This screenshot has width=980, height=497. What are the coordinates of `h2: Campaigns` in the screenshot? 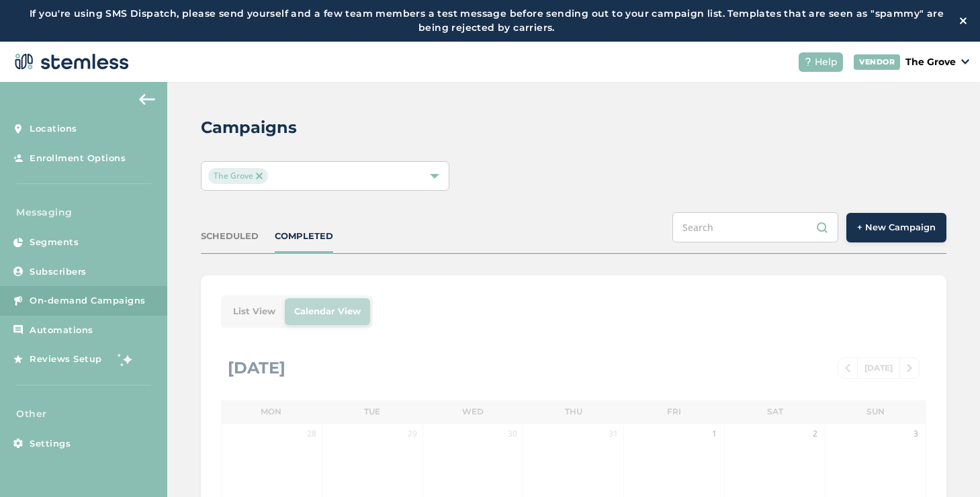 It's located at (249, 128).